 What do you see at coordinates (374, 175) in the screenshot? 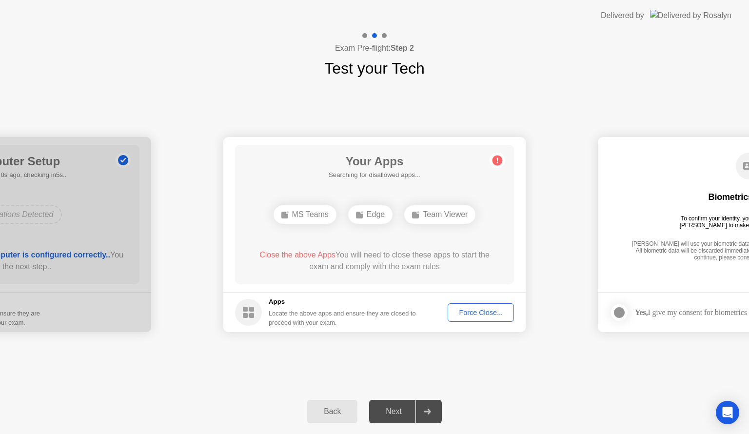
I see `h5: Searching for disallowed apps...` at bounding box center [374, 175].